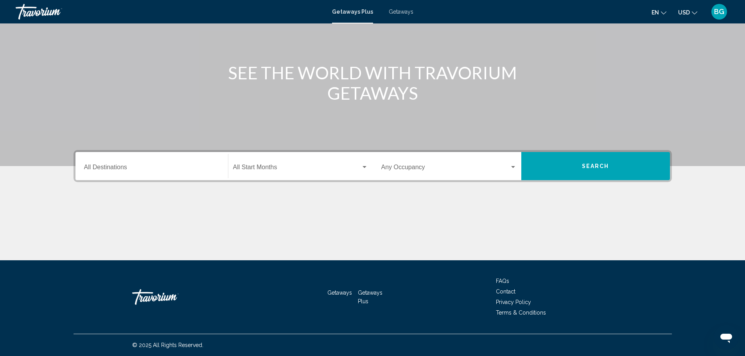 This screenshot has height=356, width=745. What do you see at coordinates (687, 12) in the screenshot?
I see `button: Change currency` at bounding box center [687, 12].